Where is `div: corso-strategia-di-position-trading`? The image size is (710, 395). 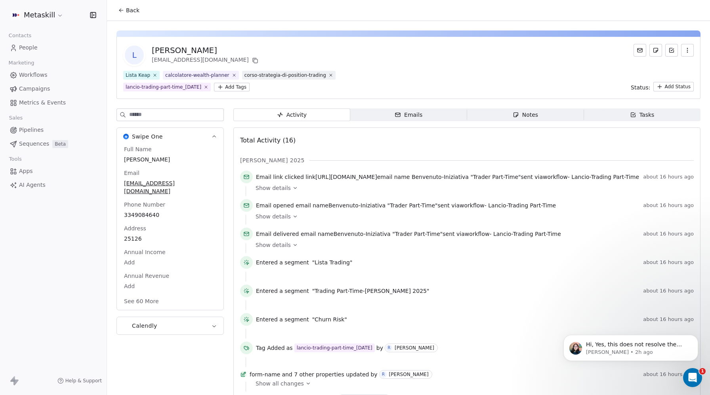
div: corso-strategia-di-position-trading is located at coordinates (285, 75).